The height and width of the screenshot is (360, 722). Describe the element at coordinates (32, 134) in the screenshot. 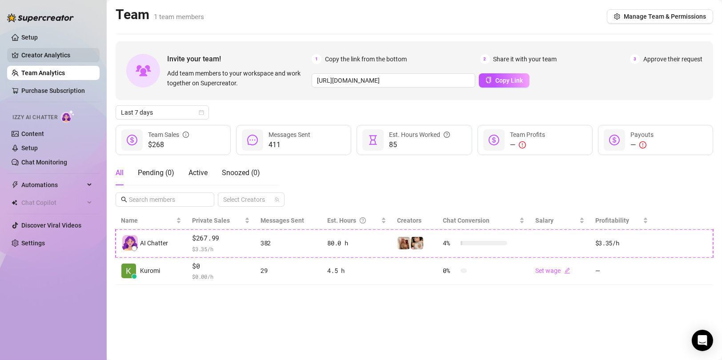

I see `a: Content` at that location.